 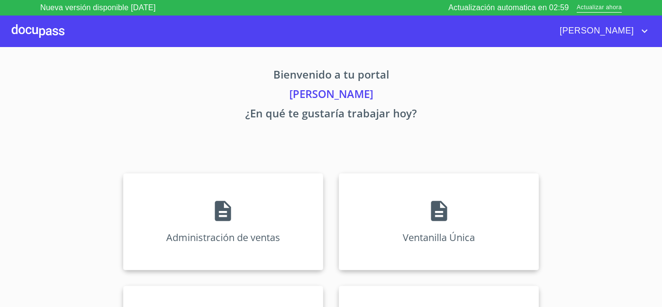 What do you see at coordinates (331, 76) in the screenshot?
I see `p: Bienvenido a tu portal` at bounding box center [331, 76].